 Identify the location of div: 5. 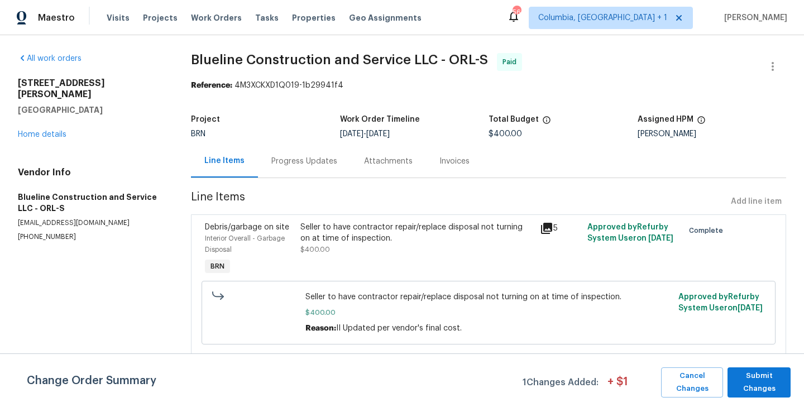
(560, 228).